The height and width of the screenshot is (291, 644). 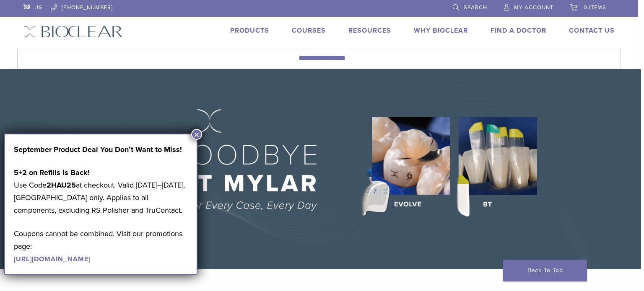 What do you see at coordinates (591, 30) in the screenshot?
I see `a: Contact Us` at bounding box center [591, 30].